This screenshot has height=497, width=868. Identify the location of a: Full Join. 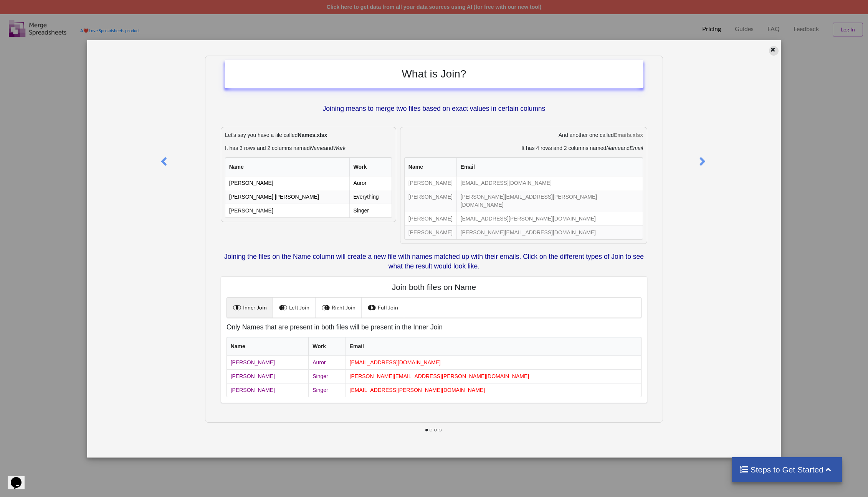
(383, 308).